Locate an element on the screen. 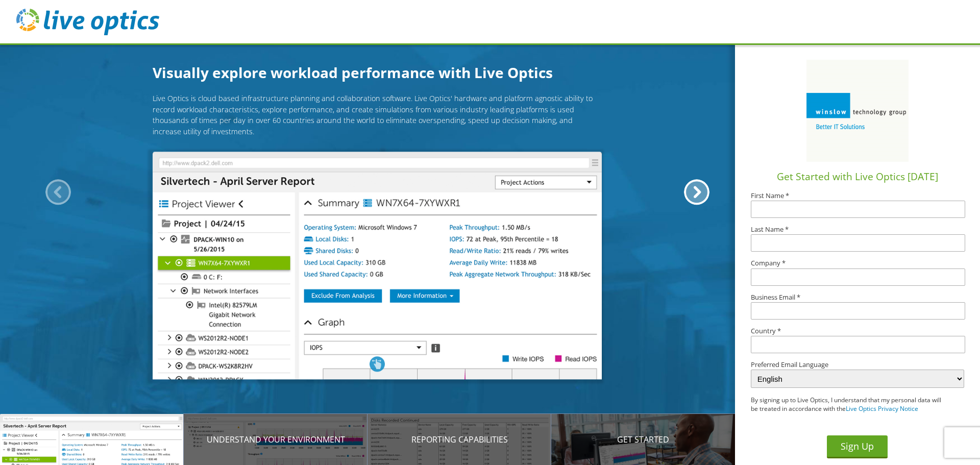 The image size is (980, 465). h1: Visually explore workload performance with Live Optics is located at coordinates (377, 73).